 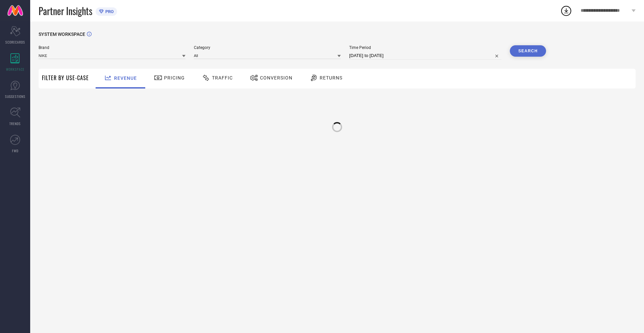 What do you see at coordinates (331, 78) in the screenshot?
I see `span: Returns` at bounding box center [331, 78].